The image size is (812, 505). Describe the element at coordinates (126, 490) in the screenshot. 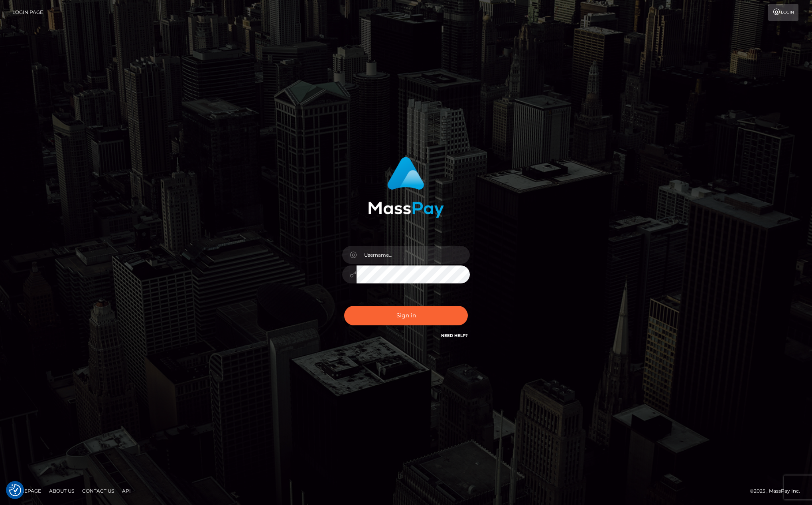

I see `a: API` at that location.